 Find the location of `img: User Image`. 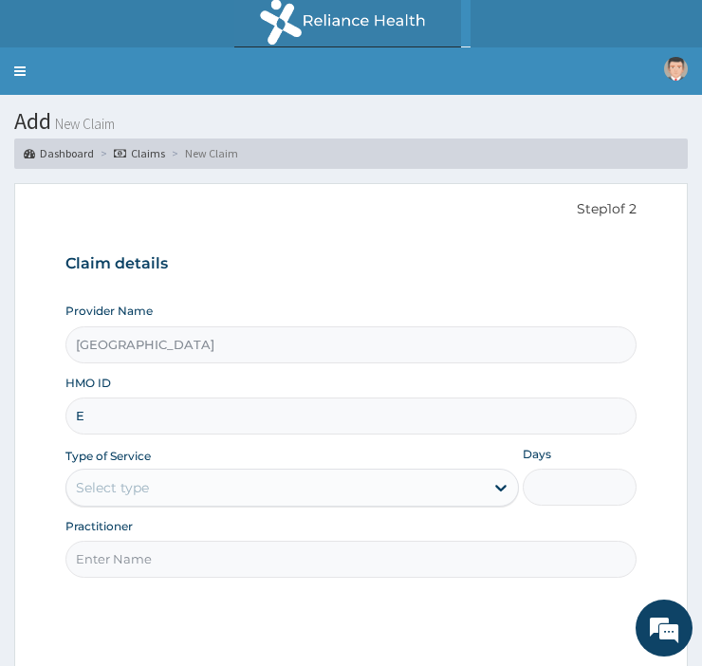

img: User Image is located at coordinates (676, 68).